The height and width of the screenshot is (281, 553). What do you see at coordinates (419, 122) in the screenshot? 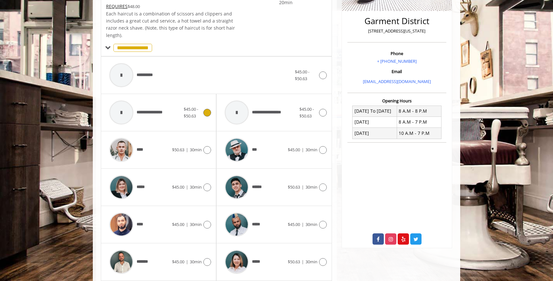
I see `td: 8 A.M - 7 P.M` at bounding box center [419, 122].